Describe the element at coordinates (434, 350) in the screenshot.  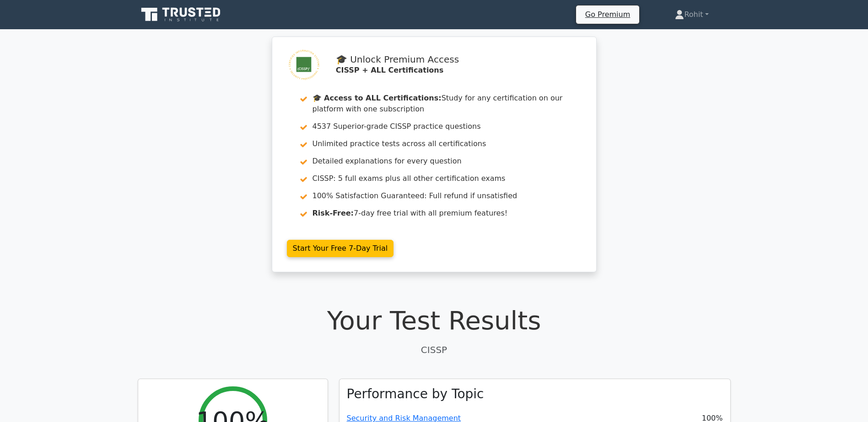
I see `p: CISSP` at that location.